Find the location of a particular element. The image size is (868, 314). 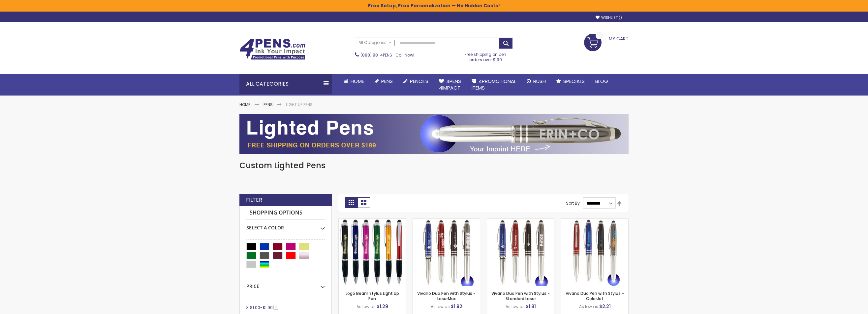

span: $1.00 is located at coordinates (255, 308).